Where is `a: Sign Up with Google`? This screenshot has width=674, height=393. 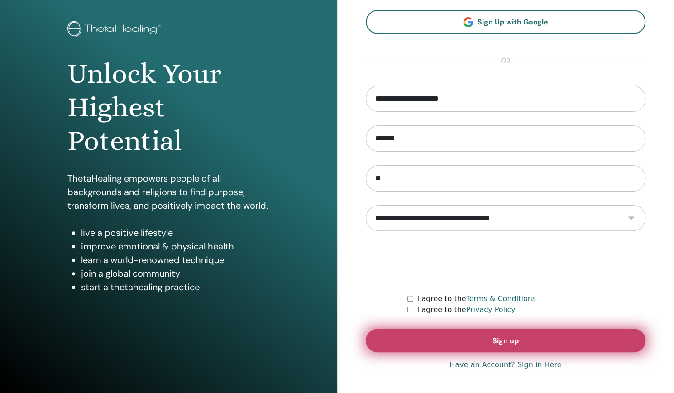 a: Sign Up with Google is located at coordinates (506, 22).